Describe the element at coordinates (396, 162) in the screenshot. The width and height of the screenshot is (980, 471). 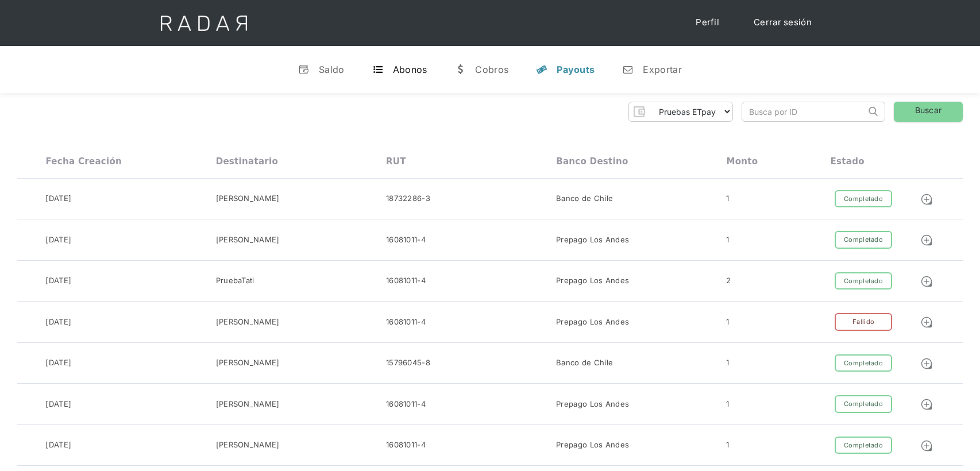
I see `div: RUT` at that location.